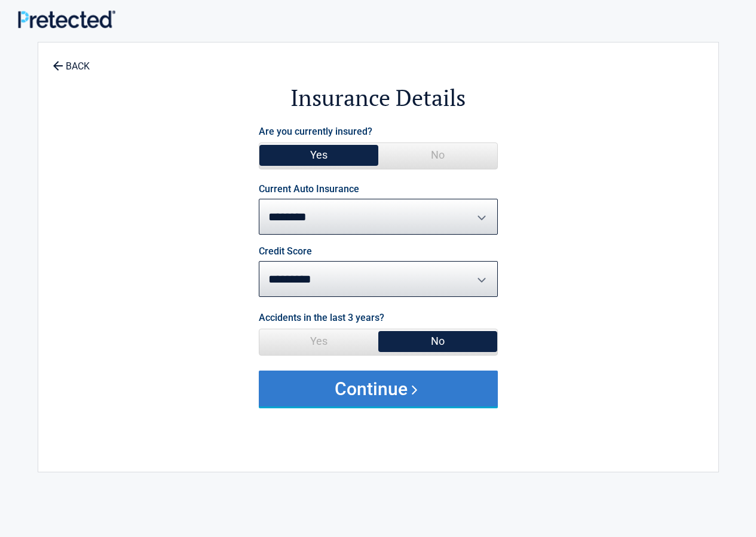 The width and height of the screenshot is (756, 537). What do you see at coordinates (71, 60) in the screenshot?
I see `a: BACK` at bounding box center [71, 60].